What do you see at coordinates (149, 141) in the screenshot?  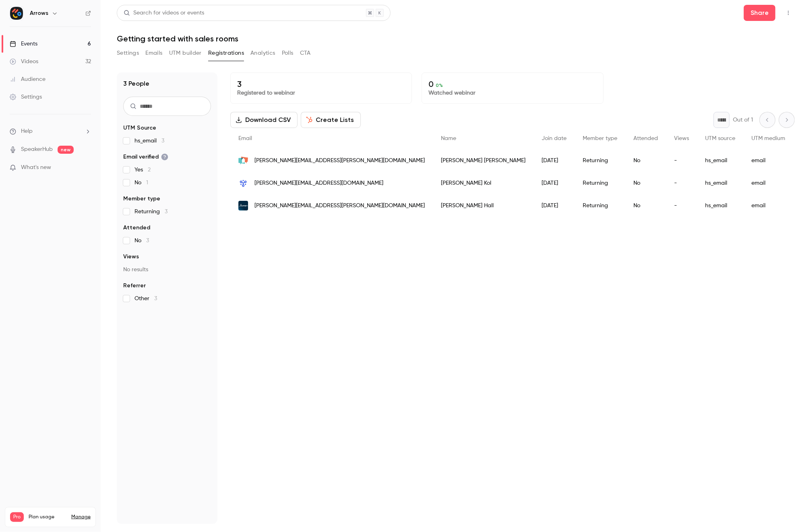 I see `span: hs_email` at bounding box center [149, 141].